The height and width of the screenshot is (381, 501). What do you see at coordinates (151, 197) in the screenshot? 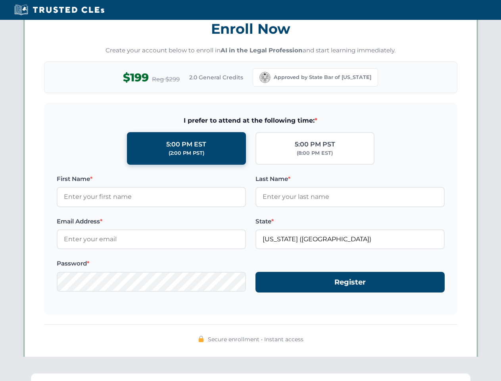
I see `input: Enter your first name` at bounding box center [151, 197].